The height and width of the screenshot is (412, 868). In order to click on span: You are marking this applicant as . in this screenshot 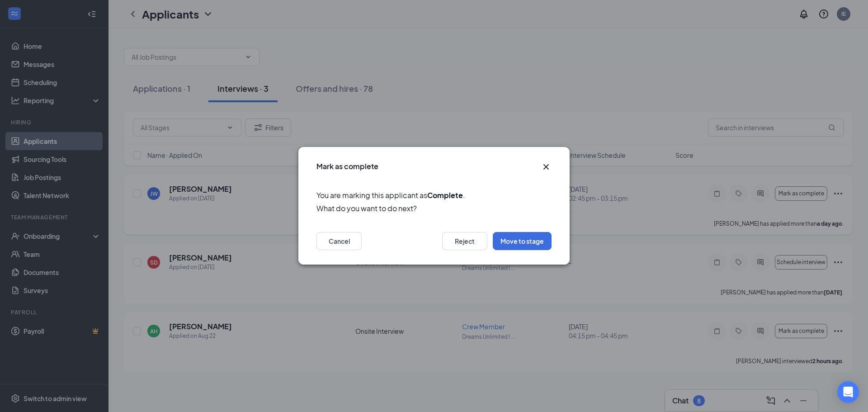, I will do `click(434, 195)`.